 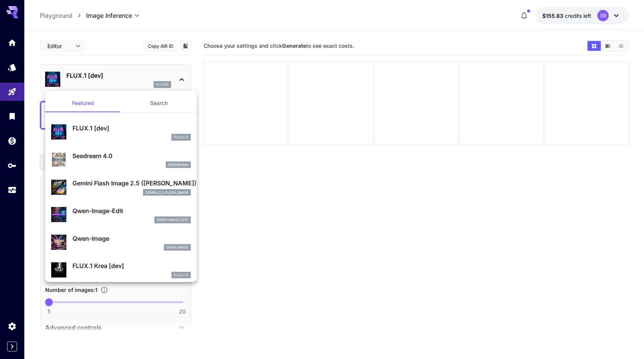 I want to click on div: Qwen-Image-Editqwen_image_edit, so click(x=121, y=214).